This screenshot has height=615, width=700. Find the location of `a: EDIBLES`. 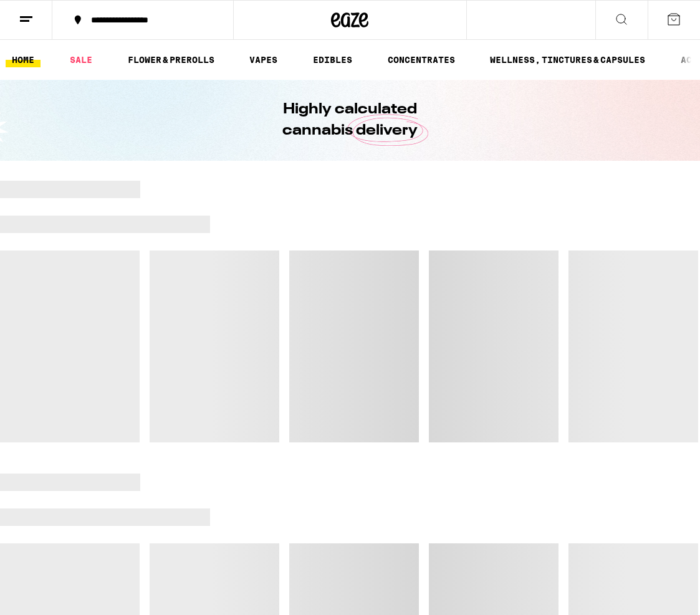

a: EDIBLES is located at coordinates (332, 60).